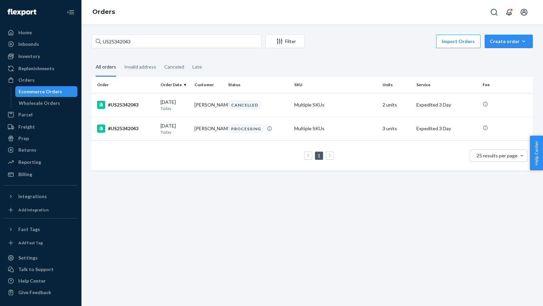 The height and width of the screenshot is (306, 543). I want to click on a: Replenishments, so click(41, 69).